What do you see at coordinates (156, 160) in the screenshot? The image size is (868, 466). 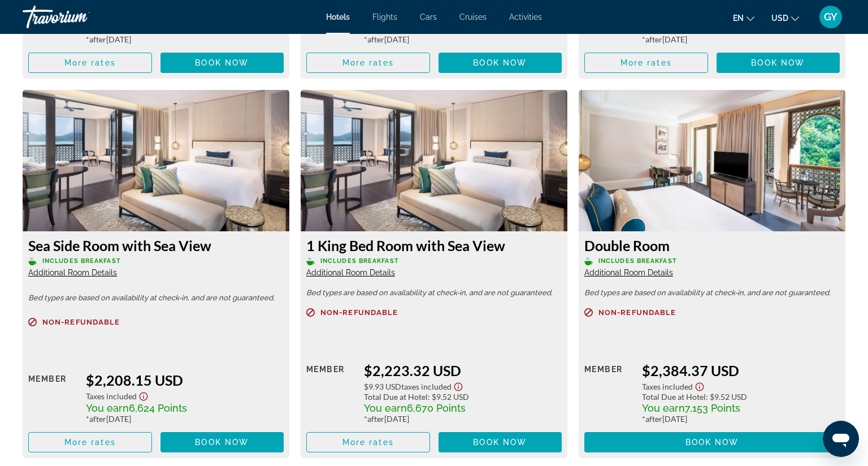 I see `img: Sea Side Room with Sea View` at bounding box center [156, 160].